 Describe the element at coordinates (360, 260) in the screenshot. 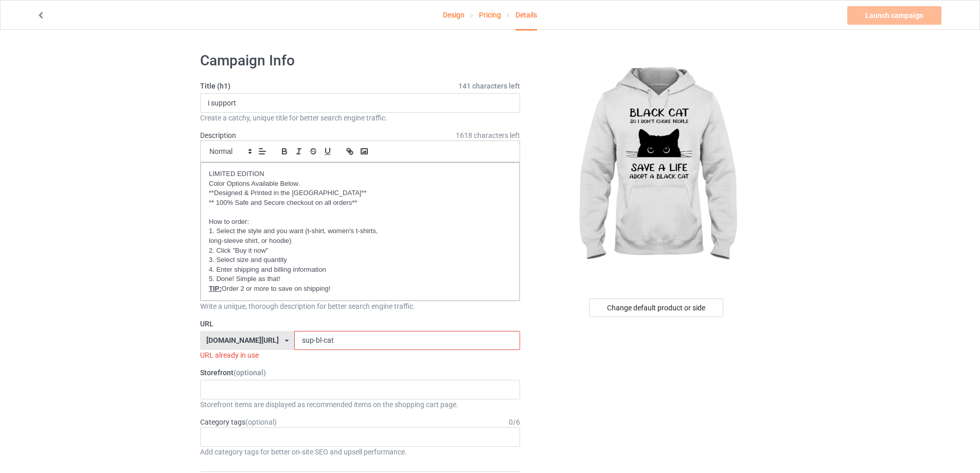

I see `p: 3. Select size and quantity` at that location.